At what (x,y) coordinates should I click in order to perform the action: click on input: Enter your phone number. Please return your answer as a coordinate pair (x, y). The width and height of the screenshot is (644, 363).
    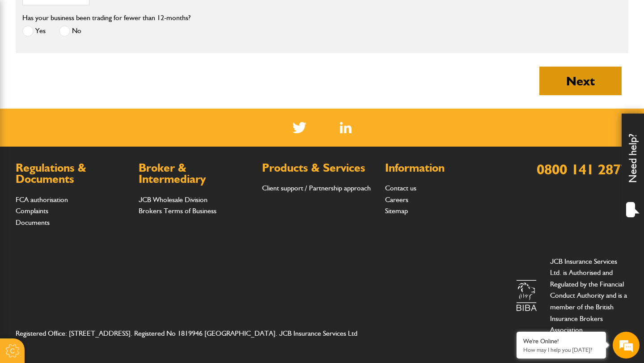
    Looking at the image, I should click on (87, 145).